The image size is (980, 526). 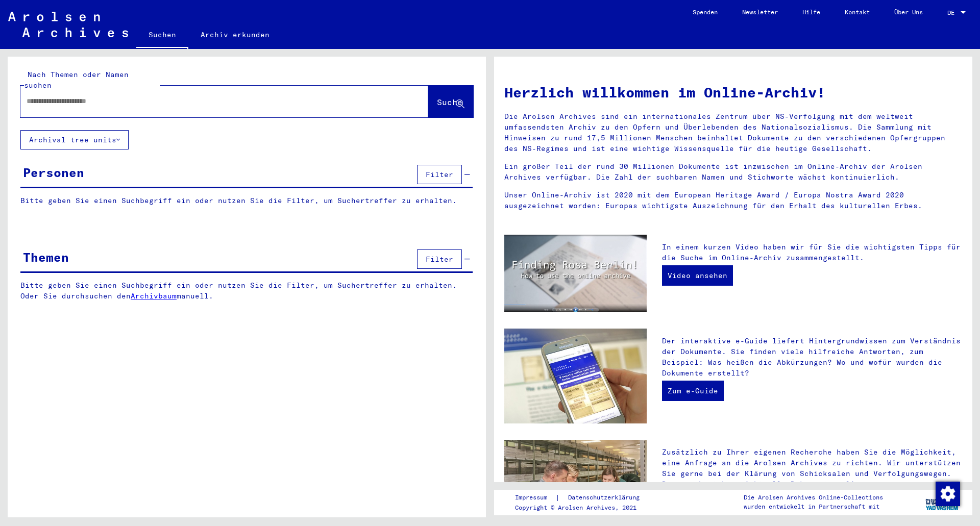 What do you see at coordinates (733, 201) in the screenshot?
I see `p: Unser Online-Archiv ist 2020 mit dem European Heritage Award / Europa Nostra Award 2020 ausgezeic...` at bounding box center [733, 201].